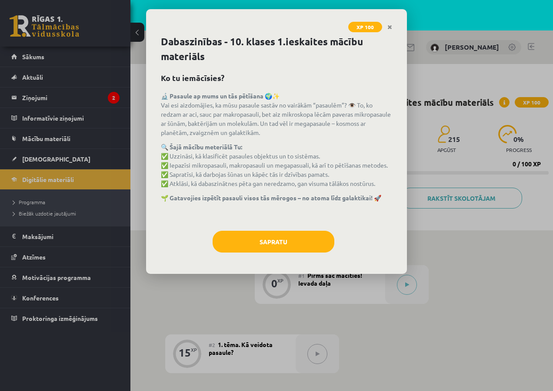 The image size is (553, 391). What do you see at coordinates (277, 77) in the screenshot?
I see `h2: Ko tu iemācīsies?` at bounding box center [277, 77].